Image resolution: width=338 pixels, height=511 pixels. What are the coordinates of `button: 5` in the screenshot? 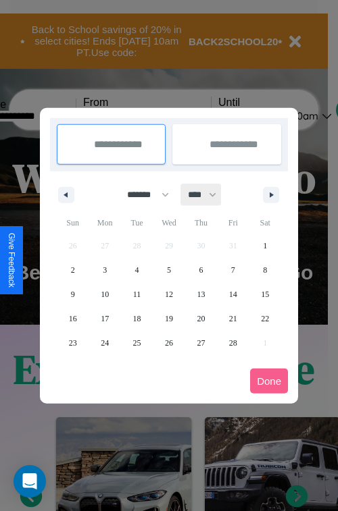 It's located at (168, 270).